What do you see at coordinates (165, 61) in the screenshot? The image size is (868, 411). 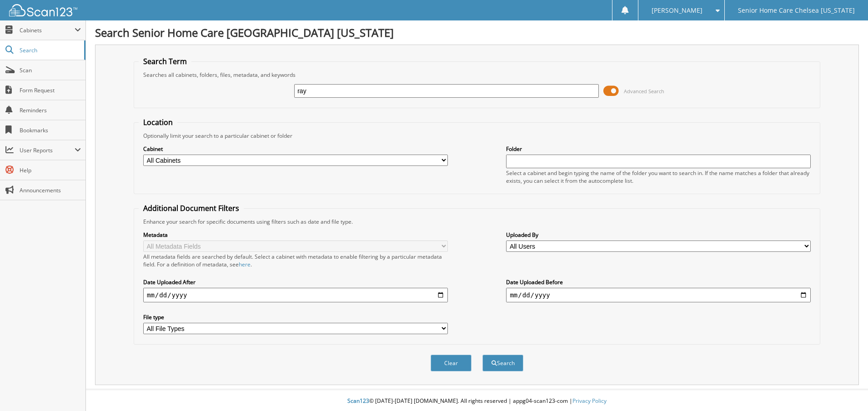 I see `legend: Search Term` at bounding box center [165, 61].